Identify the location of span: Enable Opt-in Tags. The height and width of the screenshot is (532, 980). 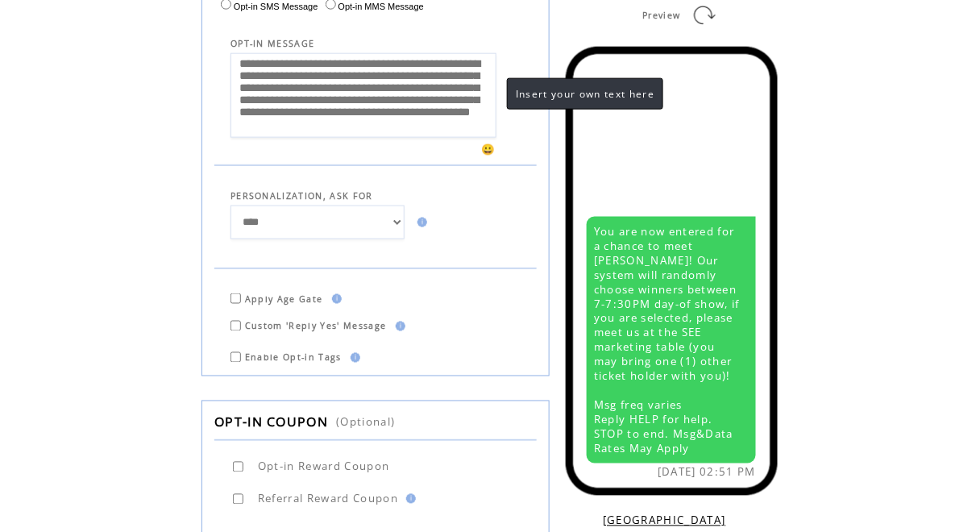
(293, 358).